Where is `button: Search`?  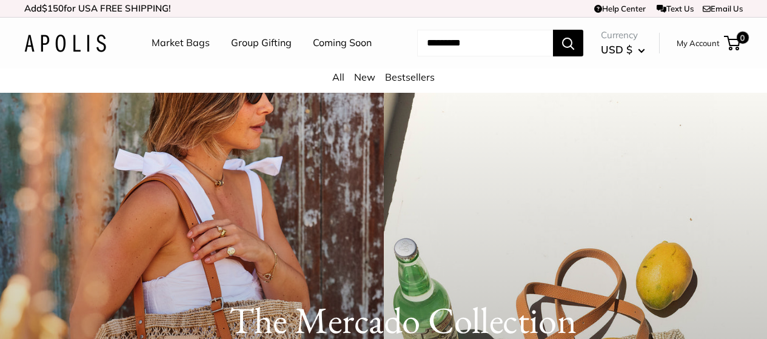 button: Search is located at coordinates (568, 43).